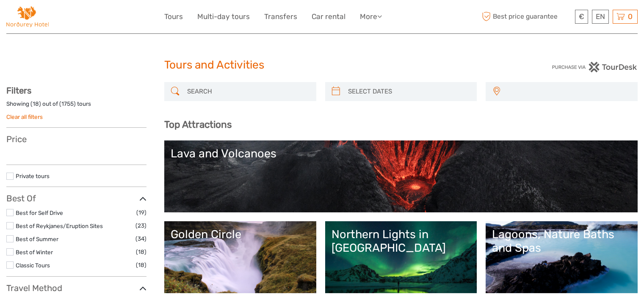  What do you see at coordinates (173, 17) in the screenshot?
I see `a: Tours` at bounding box center [173, 17].